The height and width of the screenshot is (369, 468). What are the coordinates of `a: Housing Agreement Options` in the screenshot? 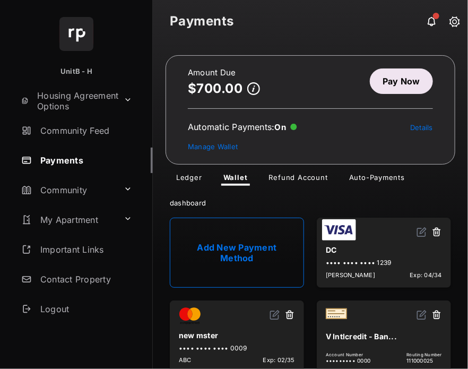 It's located at (68, 101).